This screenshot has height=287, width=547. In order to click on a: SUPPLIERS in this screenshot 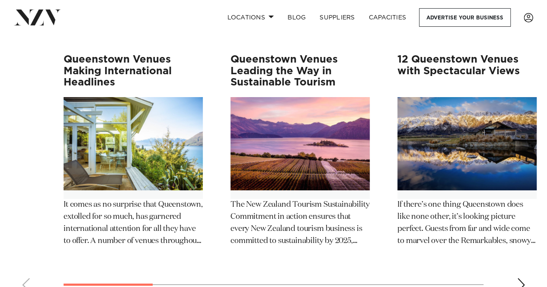, I will do `click(337, 17)`.